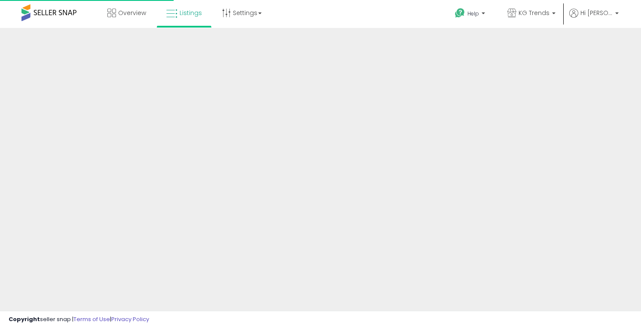 The height and width of the screenshot is (328, 641). Describe the element at coordinates (24, 319) in the screenshot. I see `strong: Copyright` at that location.